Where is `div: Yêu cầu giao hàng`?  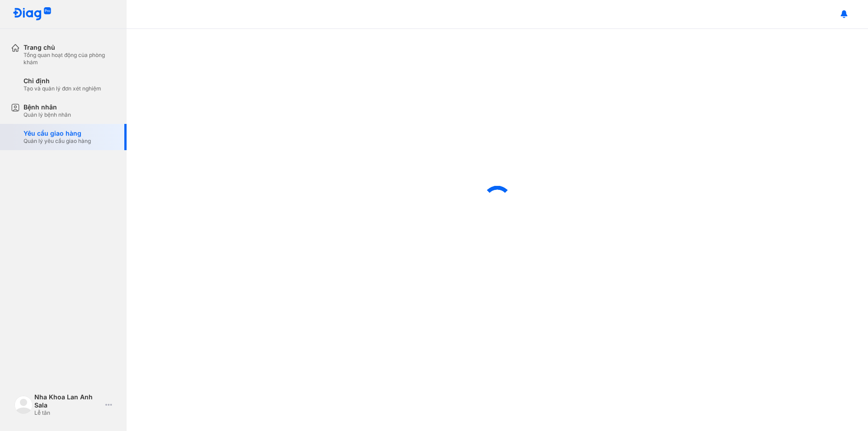
div: Yêu cầu giao hàng is located at coordinates (57, 133).